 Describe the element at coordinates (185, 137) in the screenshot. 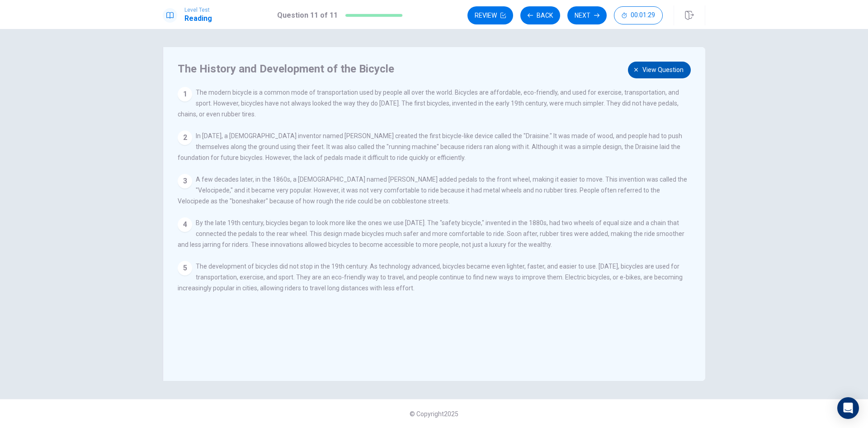

I see `div: 2` at that location.